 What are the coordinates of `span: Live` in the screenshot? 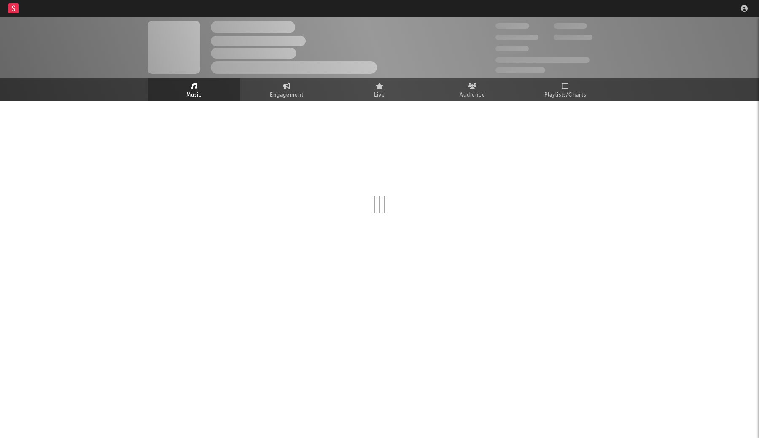 It's located at (379, 95).